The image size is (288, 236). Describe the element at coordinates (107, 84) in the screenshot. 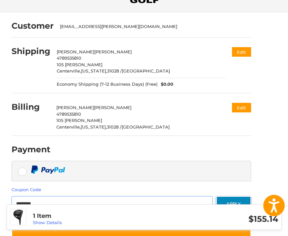

I see `span: Economy Shipping (7-12 Business Days) (Free)` at that location.